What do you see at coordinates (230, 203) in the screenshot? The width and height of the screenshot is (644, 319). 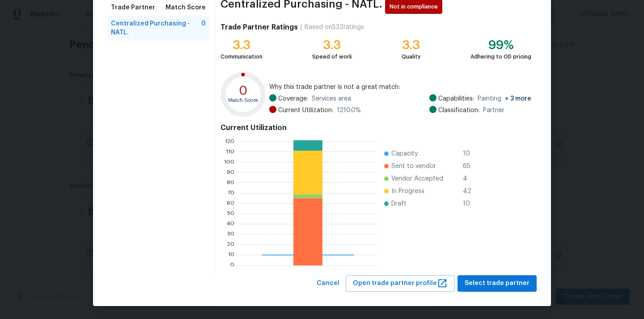 I see `text: 60` at bounding box center [230, 203].